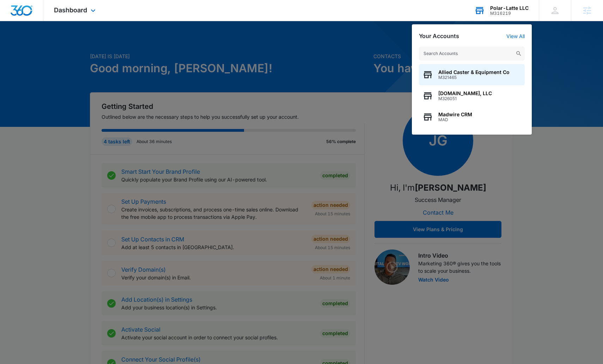 The height and width of the screenshot is (364, 603). Describe the element at coordinates (455, 115) in the screenshot. I see `span: Madwire CRM` at that location.